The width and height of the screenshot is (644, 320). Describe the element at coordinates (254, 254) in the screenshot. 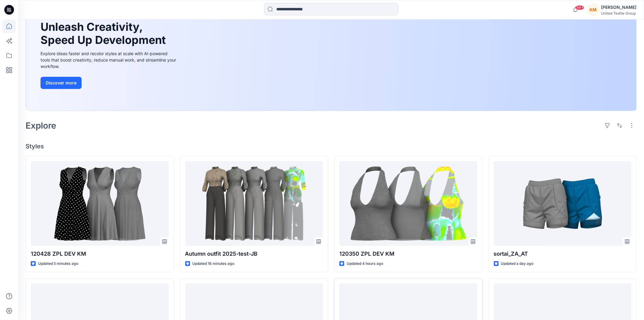

I see `p: Autumn outfit 2025-test-JB` at that location.